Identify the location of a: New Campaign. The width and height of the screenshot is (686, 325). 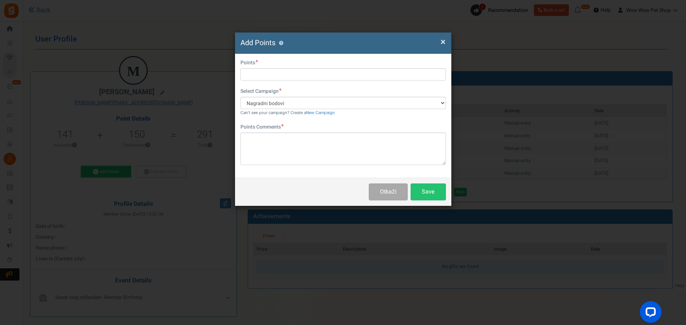
(321, 113).